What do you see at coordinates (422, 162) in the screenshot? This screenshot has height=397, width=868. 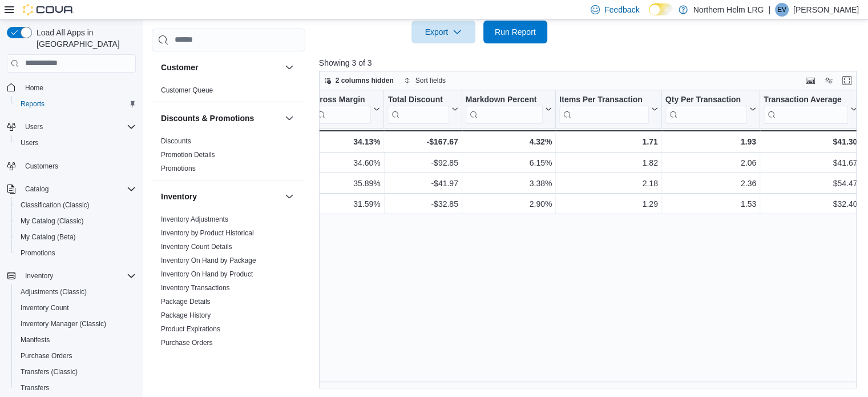 I see `div: -$92.85` at bounding box center [422, 162].